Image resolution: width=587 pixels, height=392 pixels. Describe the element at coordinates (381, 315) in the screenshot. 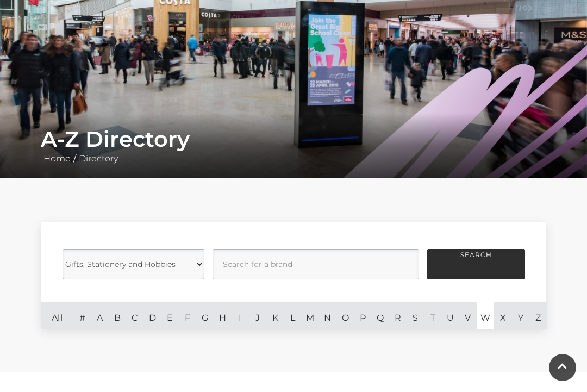

I see `a: Q` at that location.